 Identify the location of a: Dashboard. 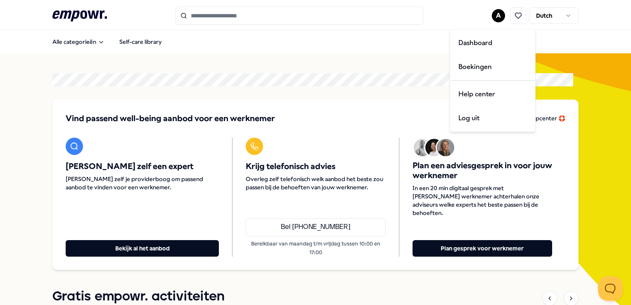
(492, 43).